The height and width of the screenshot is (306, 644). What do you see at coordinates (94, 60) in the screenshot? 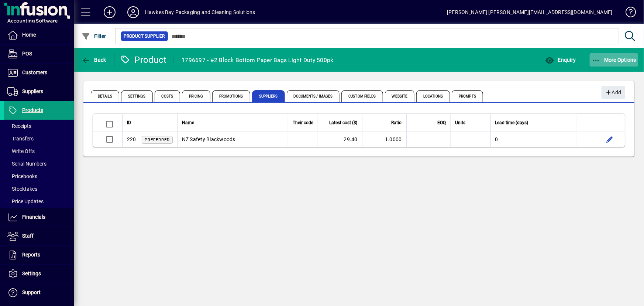
I see `app-page-header-button: Back` at bounding box center [94, 60].